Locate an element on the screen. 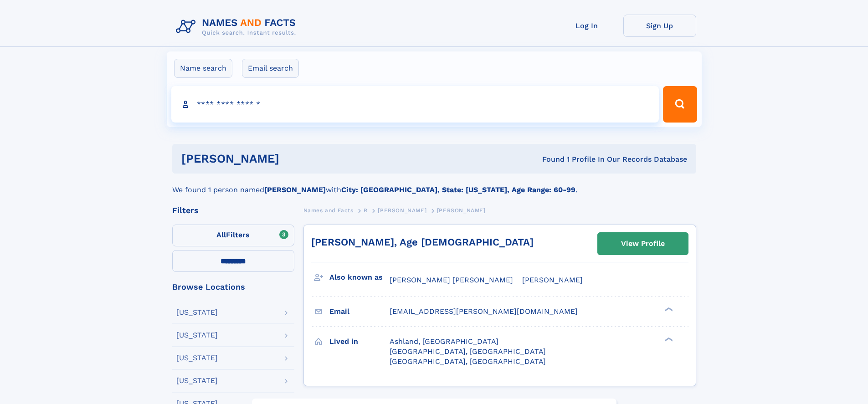 The image size is (868, 404). a: Names and Facts is located at coordinates (328, 210).